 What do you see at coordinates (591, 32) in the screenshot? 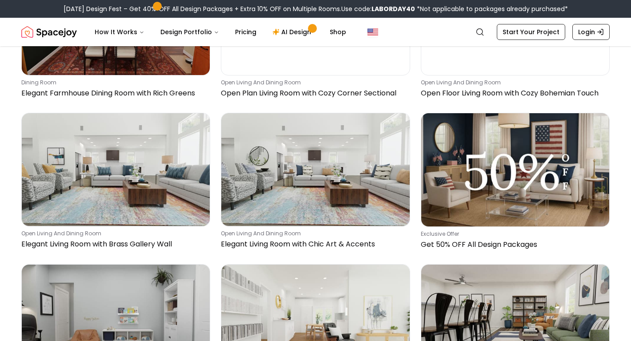
I see `a: Login` at bounding box center [591, 32].